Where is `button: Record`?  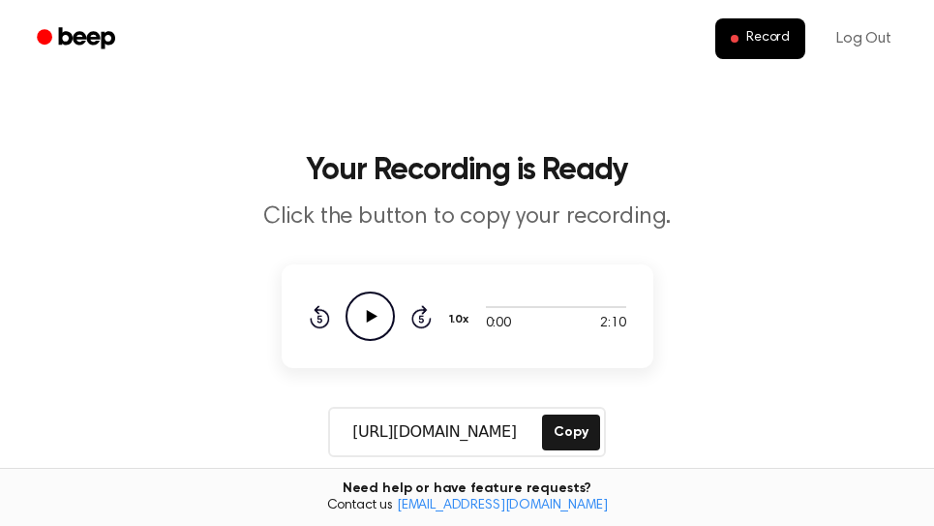
button: Record is located at coordinates (760, 39).